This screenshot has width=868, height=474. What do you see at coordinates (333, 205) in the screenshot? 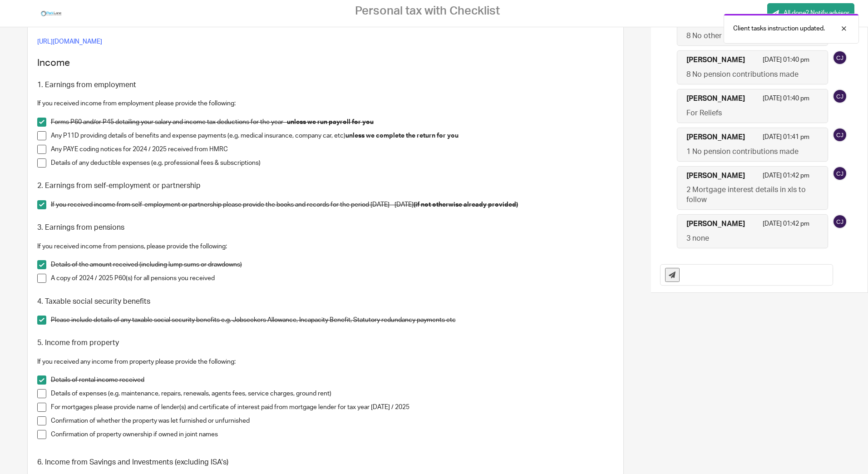
I see `p: If you received income from self-employment or partnership please provide the books and records f...` at bounding box center [333, 205].